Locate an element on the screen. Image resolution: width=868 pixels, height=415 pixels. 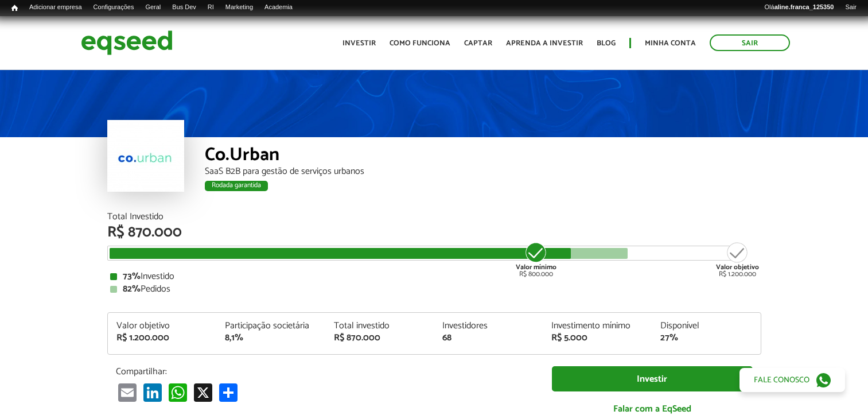
a: Fale conosco is located at coordinates (792, 380).